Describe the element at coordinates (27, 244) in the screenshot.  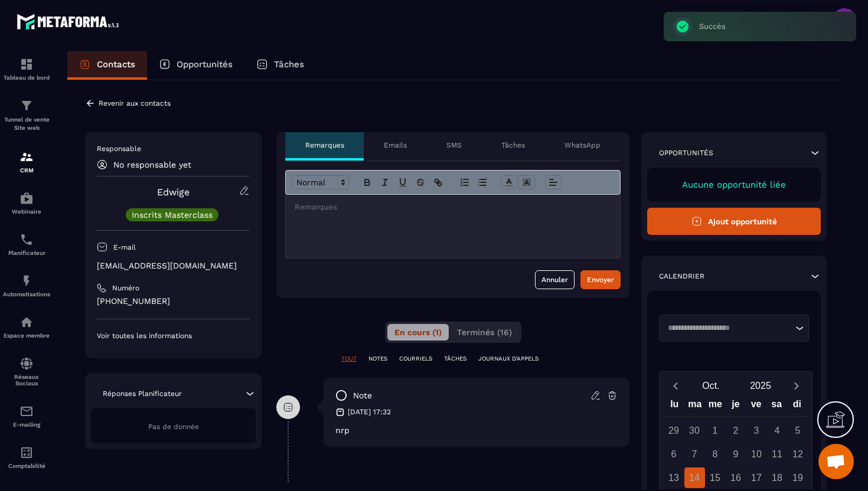
I see `a: schedulerschedulerPlanificateur` at that location.